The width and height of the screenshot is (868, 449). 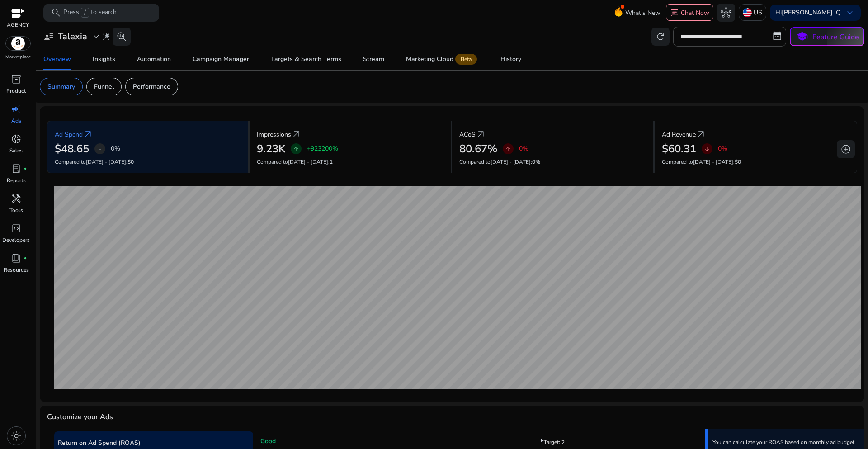 What do you see at coordinates (61, 86) in the screenshot?
I see `p: Summary` at bounding box center [61, 86].